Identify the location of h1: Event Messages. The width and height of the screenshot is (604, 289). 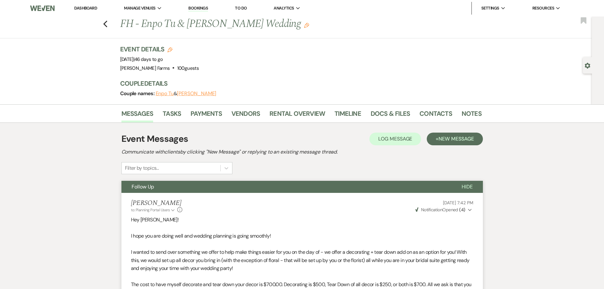
(155, 139).